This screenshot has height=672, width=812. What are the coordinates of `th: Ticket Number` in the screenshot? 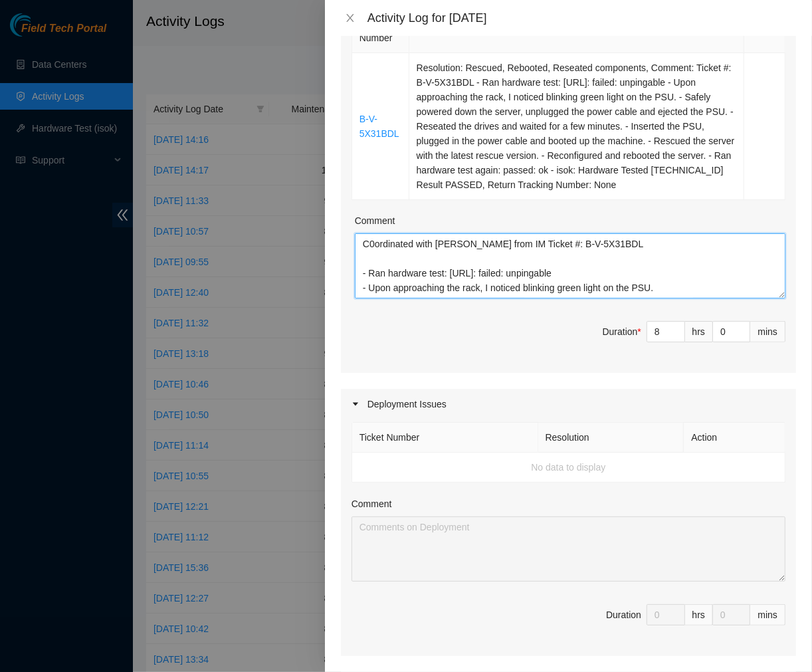 It's located at (446, 437).